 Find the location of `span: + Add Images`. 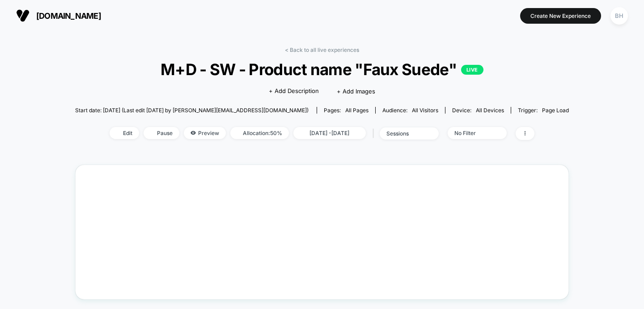

span: + Add Images is located at coordinates (356, 91).